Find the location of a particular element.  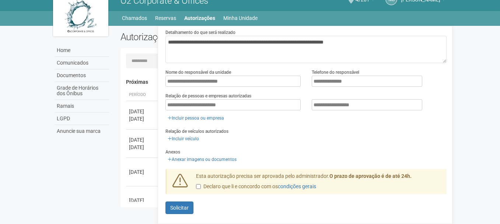

h4: Próximas is located at coordinates (284, 82).